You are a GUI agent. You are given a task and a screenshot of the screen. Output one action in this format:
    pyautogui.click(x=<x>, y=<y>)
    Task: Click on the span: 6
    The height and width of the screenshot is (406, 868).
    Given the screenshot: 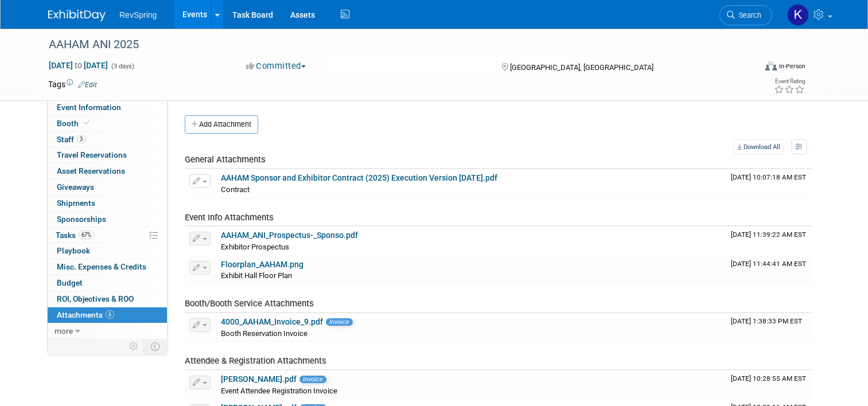 What is the action you would take?
    pyautogui.click(x=110, y=315)
    